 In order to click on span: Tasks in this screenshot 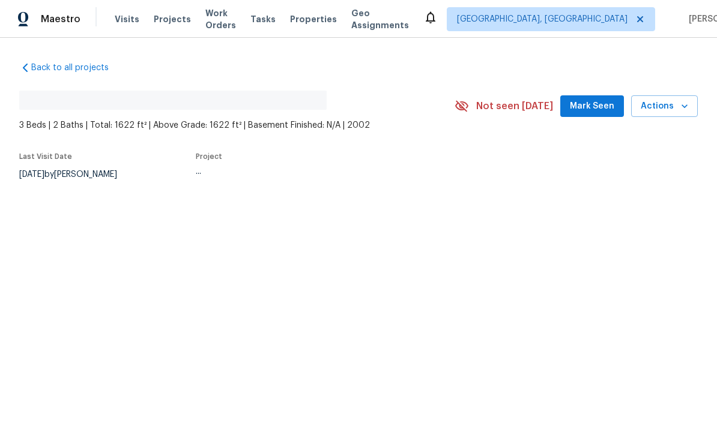, I will do `click(263, 19)`.